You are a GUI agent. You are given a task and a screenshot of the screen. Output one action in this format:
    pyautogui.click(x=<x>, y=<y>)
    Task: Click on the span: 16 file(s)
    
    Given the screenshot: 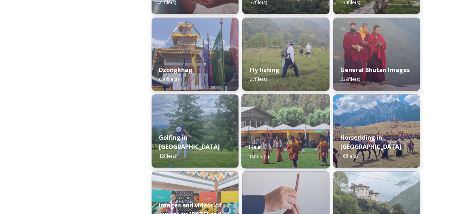 What is the action you would take?
    pyautogui.click(x=349, y=156)
    